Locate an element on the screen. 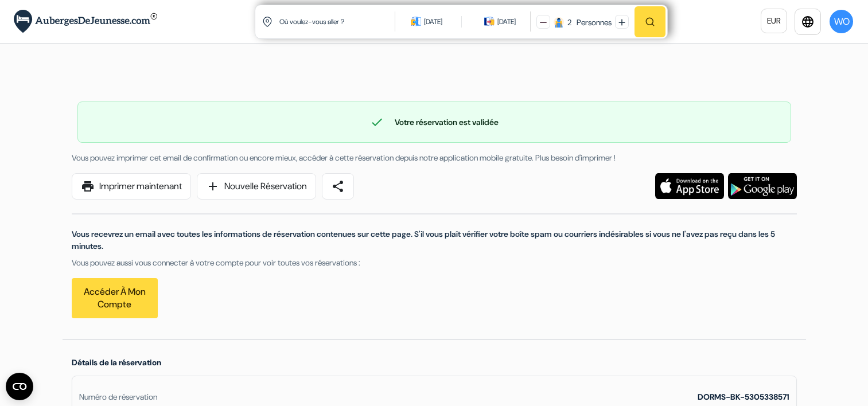 The width and height of the screenshot is (868, 406). a: share is located at coordinates (338, 186).